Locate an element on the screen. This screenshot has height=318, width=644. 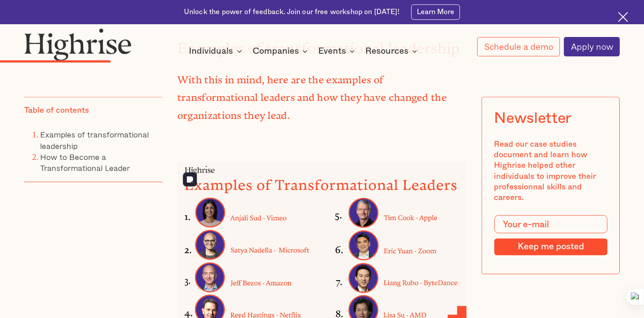
a: Apply now is located at coordinates (591, 46).